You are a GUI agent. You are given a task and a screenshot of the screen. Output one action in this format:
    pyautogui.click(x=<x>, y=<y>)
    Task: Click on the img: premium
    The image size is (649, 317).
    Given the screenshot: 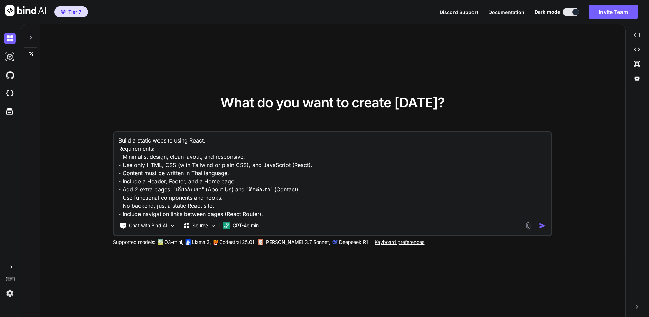 What is the action you would take?
    pyautogui.click(x=63, y=12)
    